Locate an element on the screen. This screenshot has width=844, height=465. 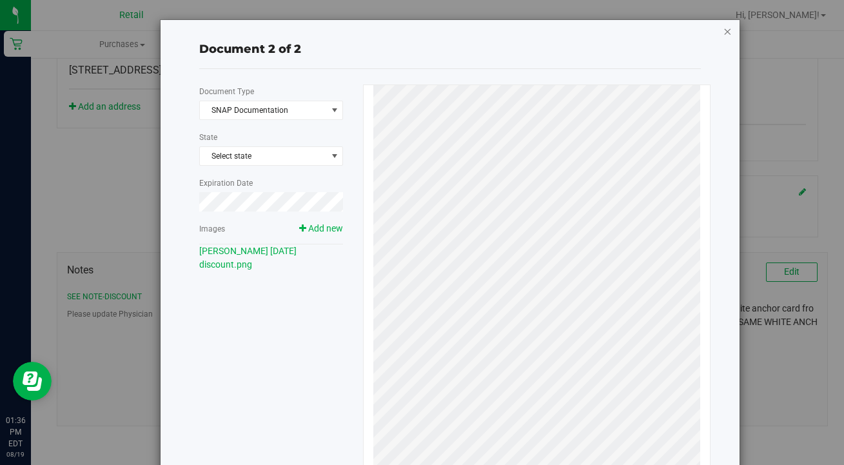
span: Add new is located at coordinates (326, 228).